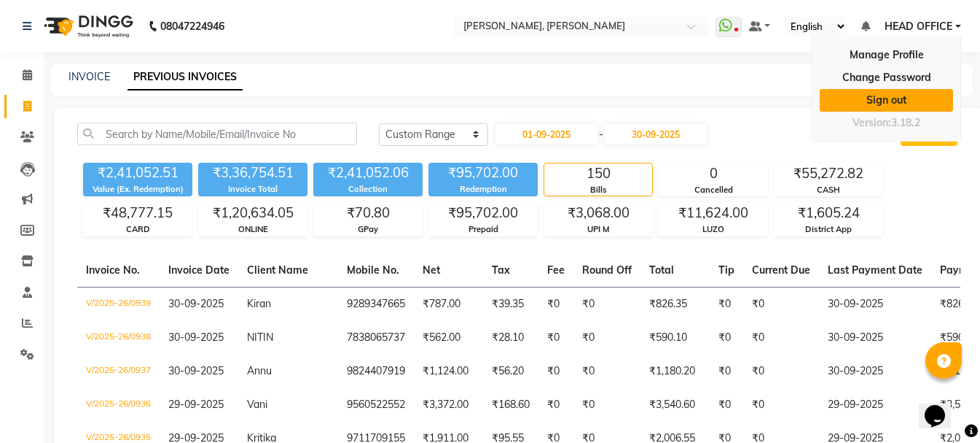 The height and width of the screenshot is (443, 980). Describe the element at coordinates (713, 189) in the screenshot. I see `div: Cancelled` at that location.